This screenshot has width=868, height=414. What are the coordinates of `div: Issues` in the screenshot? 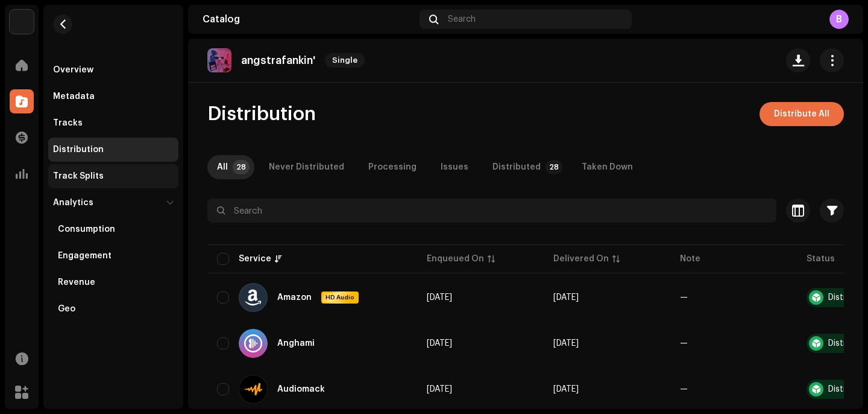 It's located at (454, 167).